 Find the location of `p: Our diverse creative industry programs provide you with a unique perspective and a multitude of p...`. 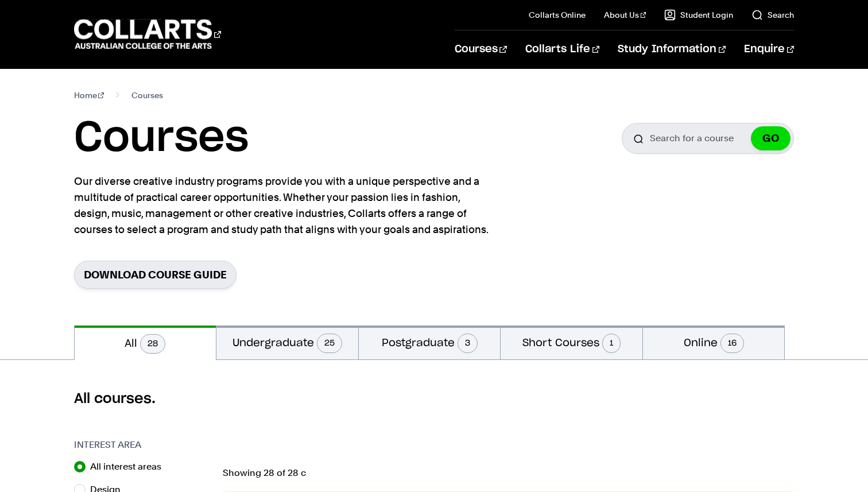

p: Our diverse creative industry programs provide you with a unique perspective and a multitude of p... is located at coordinates (284, 206).